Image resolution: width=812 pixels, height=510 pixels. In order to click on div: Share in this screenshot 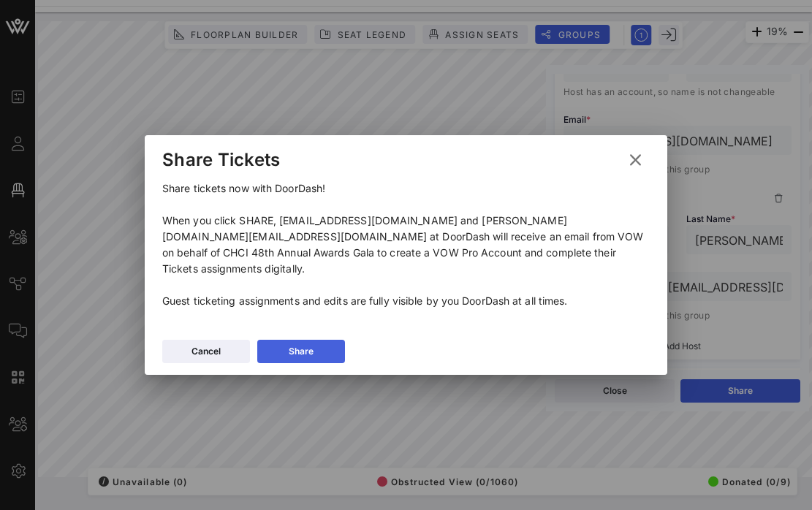, I will do `click(301, 352)`.